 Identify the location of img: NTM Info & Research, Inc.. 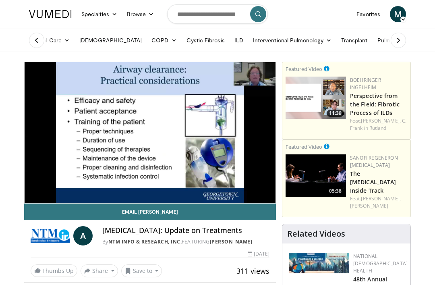
(50, 236).